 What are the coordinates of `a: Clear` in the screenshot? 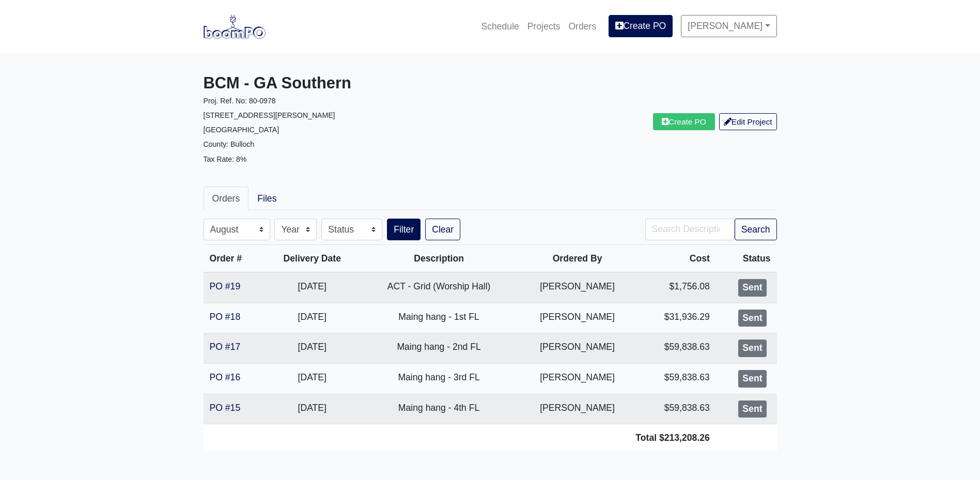 It's located at (443, 229).